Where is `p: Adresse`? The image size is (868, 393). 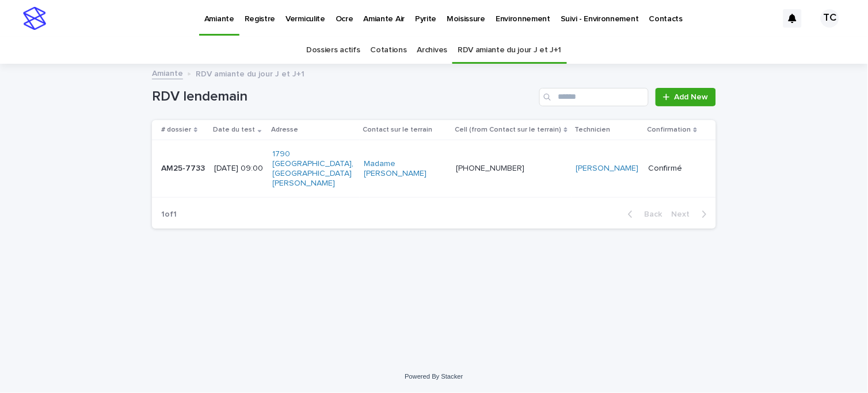 p: Adresse is located at coordinates (285, 130).